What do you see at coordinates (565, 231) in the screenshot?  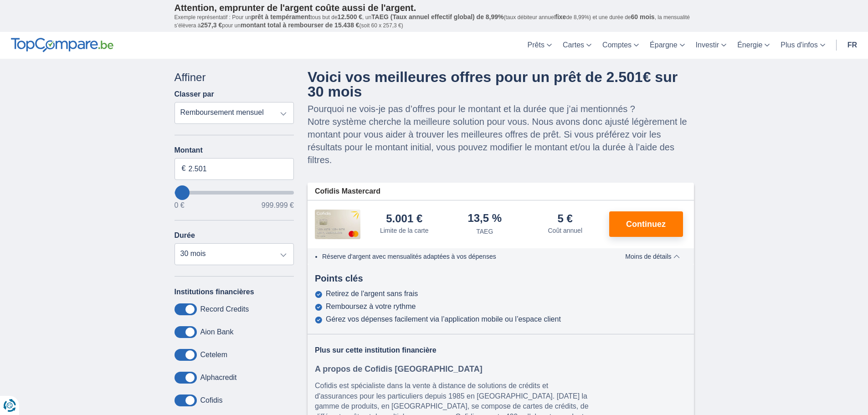 I see `div: Coût annuel` at bounding box center [565, 231].